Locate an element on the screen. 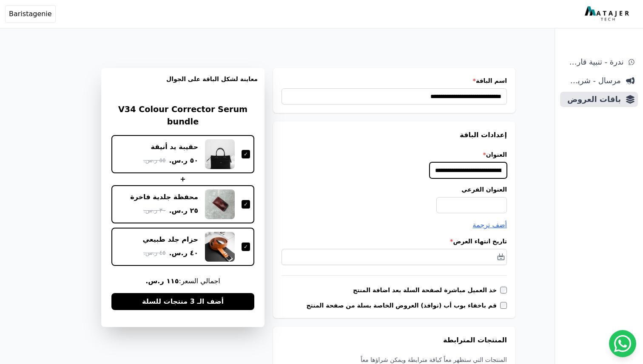 The image size is (643, 364). label: تاريخ انتهاء العرض is located at coordinates (394, 241).